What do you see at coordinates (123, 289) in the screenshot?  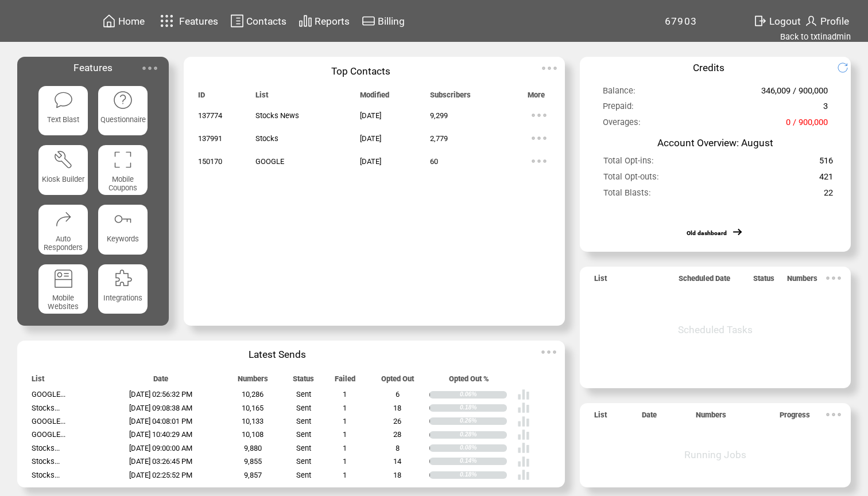 I see `a: Integrations` at bounding box center [123, 289].